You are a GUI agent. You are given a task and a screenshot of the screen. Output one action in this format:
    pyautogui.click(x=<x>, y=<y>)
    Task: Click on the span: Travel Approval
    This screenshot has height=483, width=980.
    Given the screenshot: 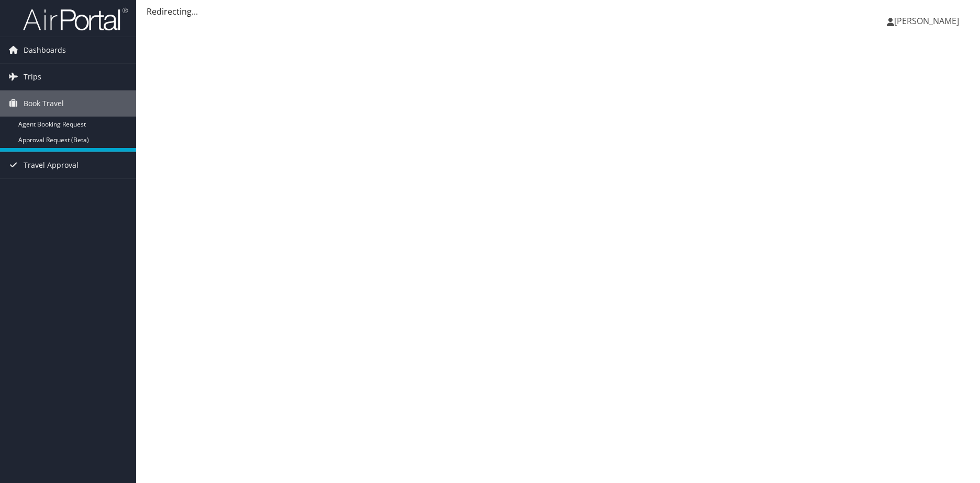 What is the action you would take?
    pyautogui.click(x=51, y=166)
    